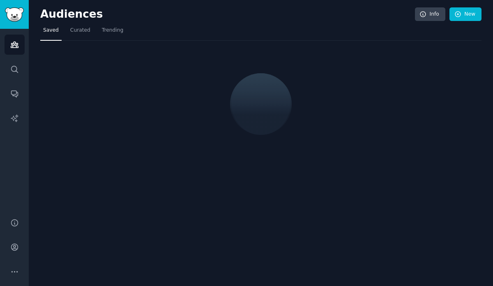 The height and width of the screenshot is (286, 493). Describe the element at coordinates (80, 32) in the screenshot. I see `a: Curated` at that location.